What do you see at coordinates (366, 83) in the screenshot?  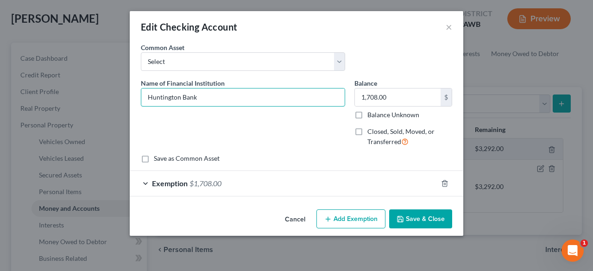 I see `label: Balance` at bounding box center [366, 83].